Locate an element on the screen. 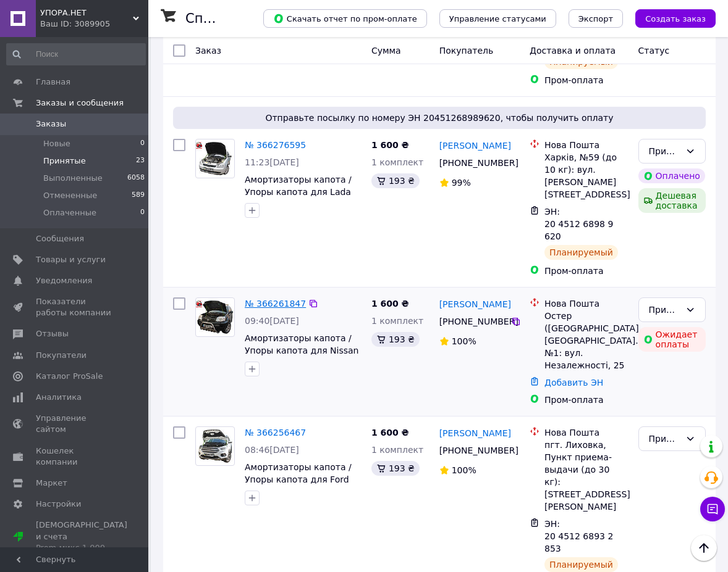 The width and height of the screenshot is (728, 572). a: Добавить ЭН is located at coordinates (573, 383).